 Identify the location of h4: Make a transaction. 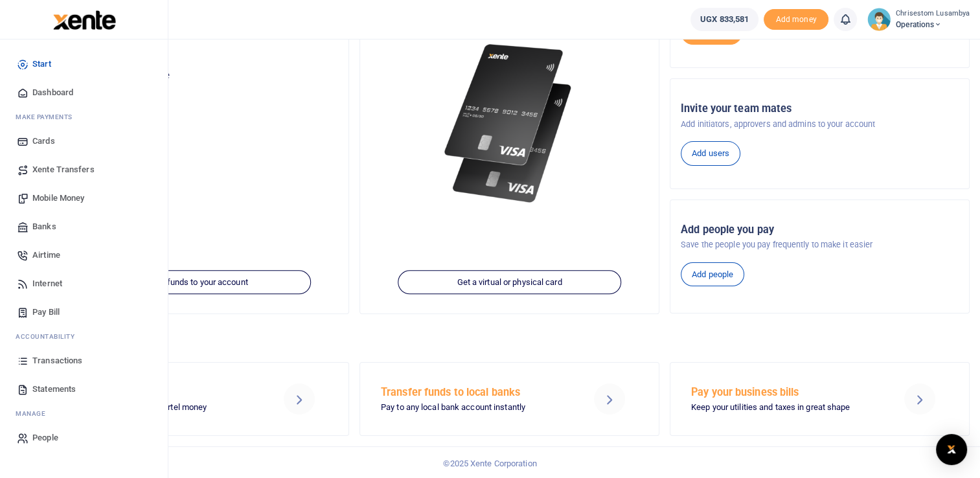
(509, 338).